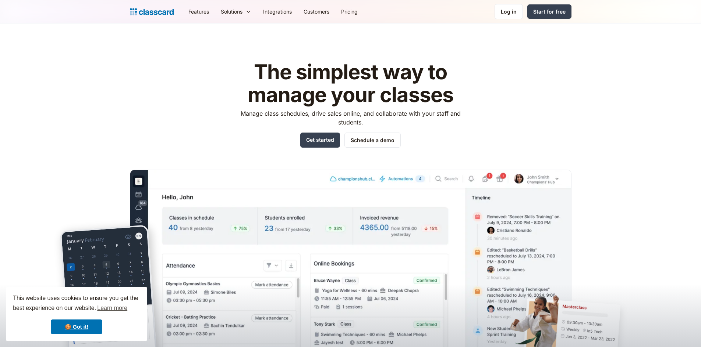  I want to click on div: Log in, so click(508, 11).